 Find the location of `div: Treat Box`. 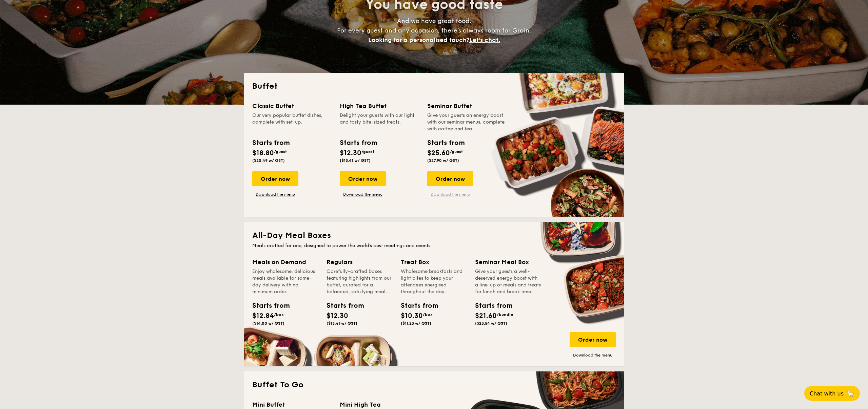

div: Treat Box is located at coordinates (434, 262).